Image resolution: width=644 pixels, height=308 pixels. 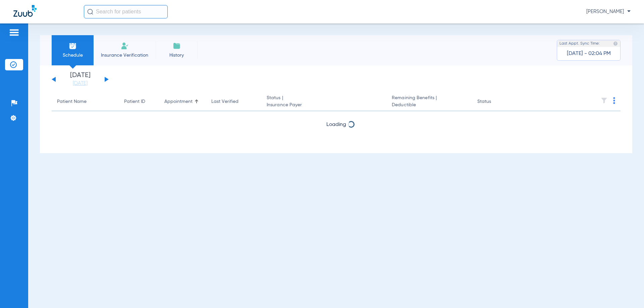 What do you see at coordinates (126, 12) in the screenshot?
I see `input: Search for patients` at bounding box center [126, 12].